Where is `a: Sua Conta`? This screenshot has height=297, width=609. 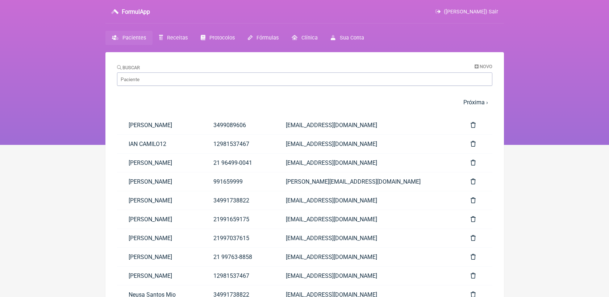
a: Sua Conta is located at coordinates (347, 38).